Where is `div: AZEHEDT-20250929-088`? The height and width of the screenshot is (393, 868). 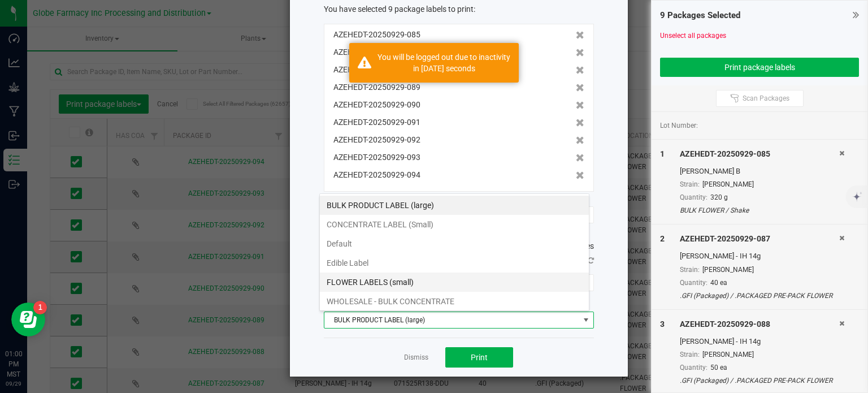 div: AZEHEDT-20250929-088 is located at coordinates (759, 324).